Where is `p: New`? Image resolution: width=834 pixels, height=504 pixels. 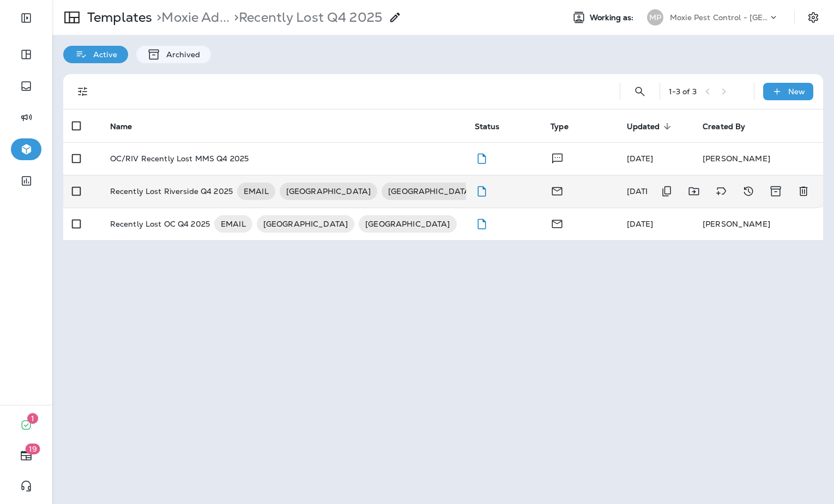 p: New is located at coordinates (796, 92).